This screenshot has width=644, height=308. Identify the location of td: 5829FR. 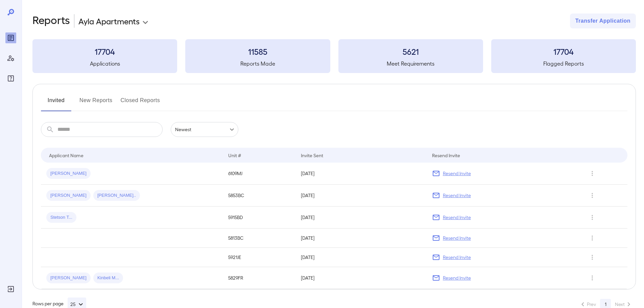
(259, 278).